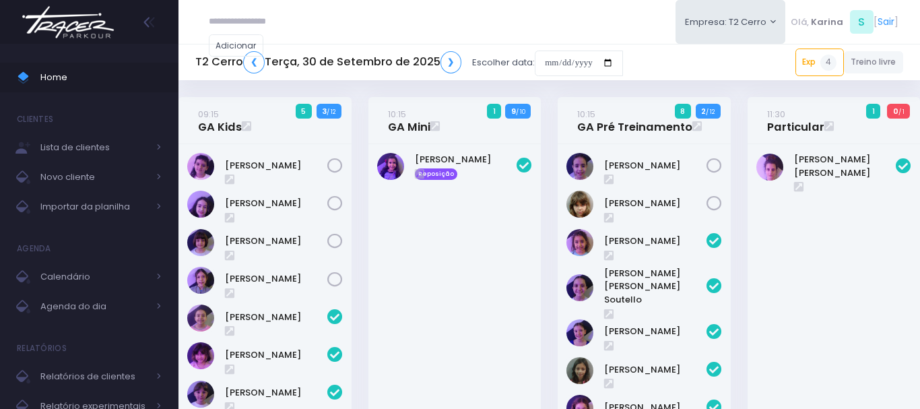 The width and height of the screenshot is (920, 409). Describe the element at coordinates (827, 22) in the screenshot. I see `span: Karina` at that location.